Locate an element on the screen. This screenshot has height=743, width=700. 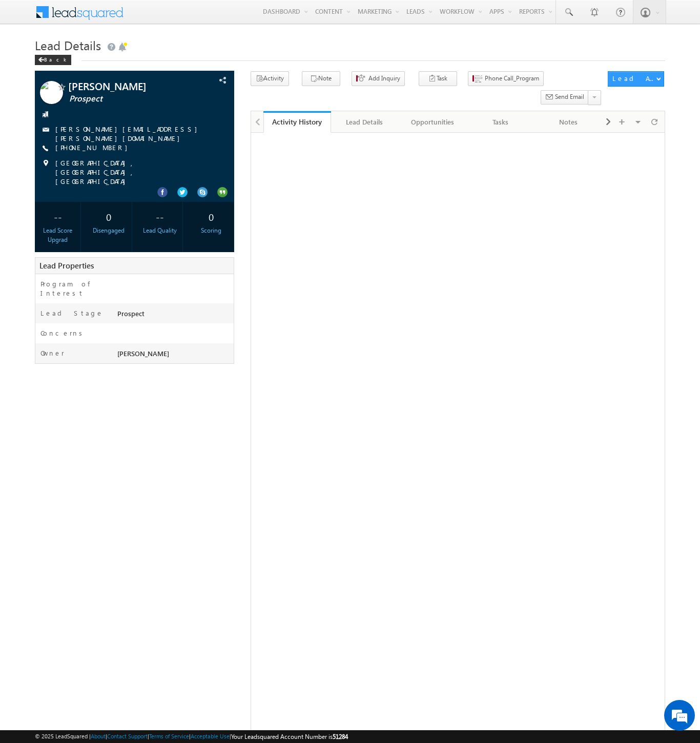
span: Prospect is located at coordinates (131, 99).